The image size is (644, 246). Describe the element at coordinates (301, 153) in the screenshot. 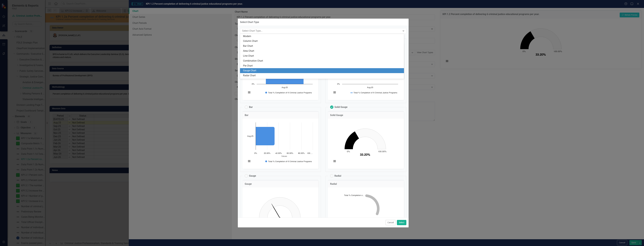

I see `text: 80.00%` at that location.